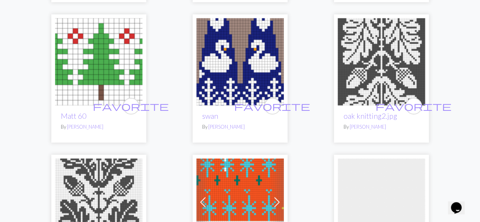 The image size is (480, 222). What do you see at coordinates (99, 201) in the screenshot?
I see `a: oak knitting.jpg` at bounding box center [99, 201].